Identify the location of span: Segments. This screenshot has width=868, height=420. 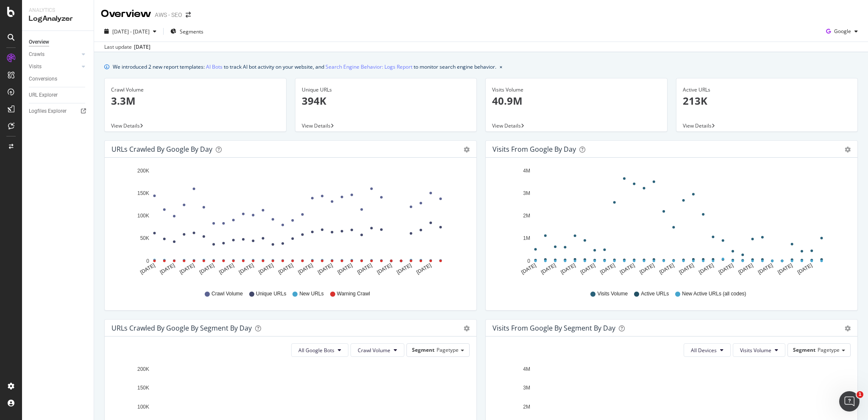
(191, 31).